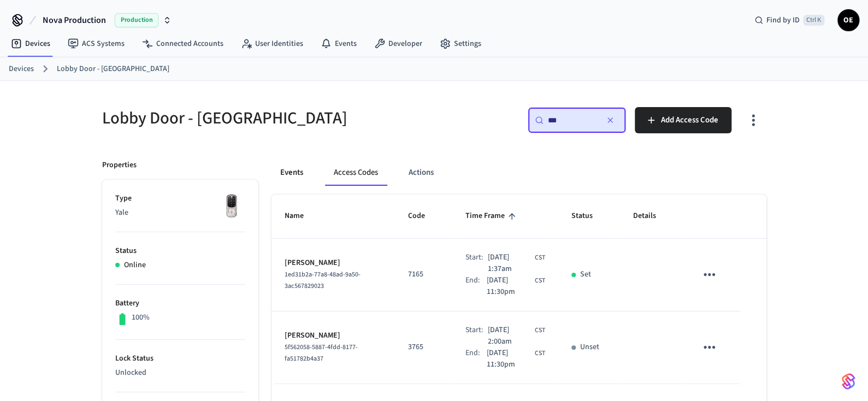 Image resolution: width=868 pixels, height=401 pixels. Describe the element at coordinates (586, 274) in the screenshot. I see `p: Set` at that location.